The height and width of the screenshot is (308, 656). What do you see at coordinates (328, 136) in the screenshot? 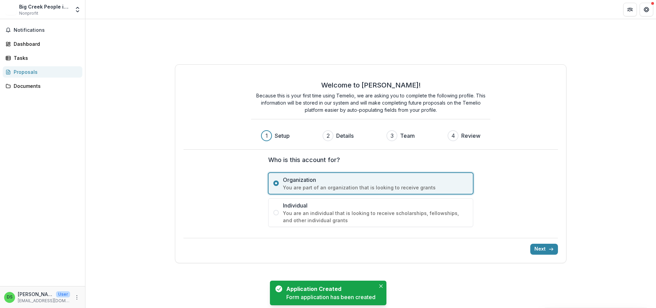
I see `div: 2` at bounding box center [328, 136].